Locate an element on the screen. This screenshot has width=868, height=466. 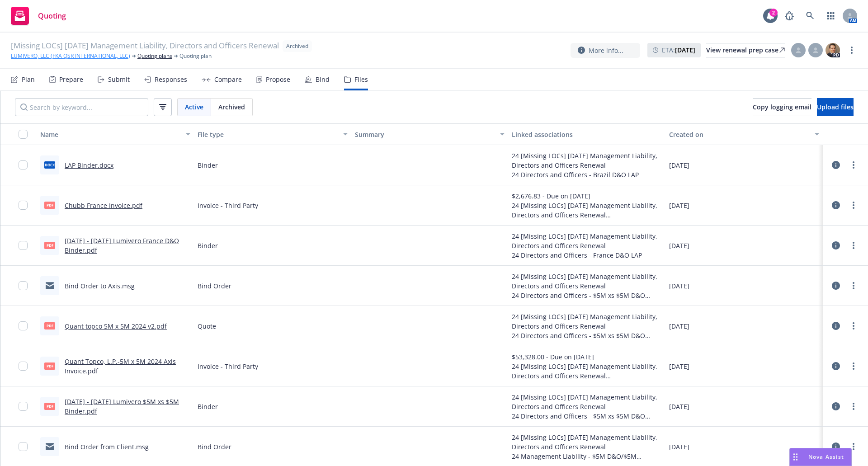
a: View renewal prep case is located at coordinates (746, 50).